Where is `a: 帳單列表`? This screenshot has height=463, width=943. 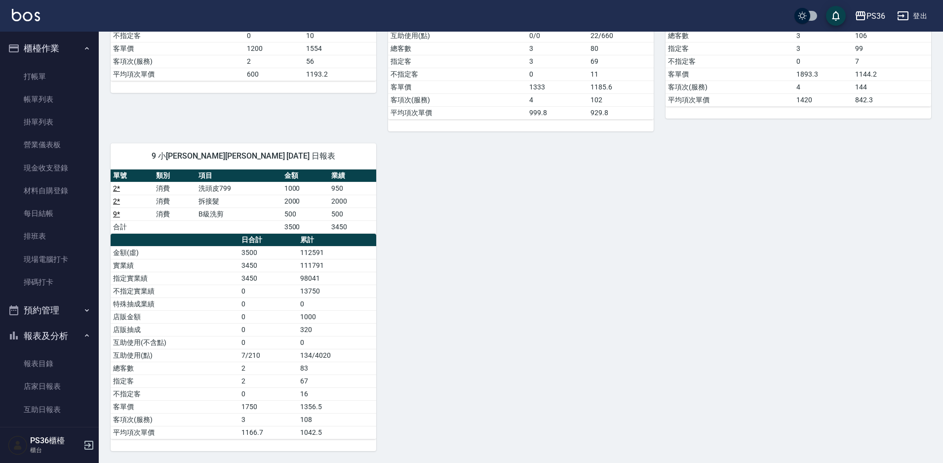 a: 帳單列表 is located at coordinates (49, 99).